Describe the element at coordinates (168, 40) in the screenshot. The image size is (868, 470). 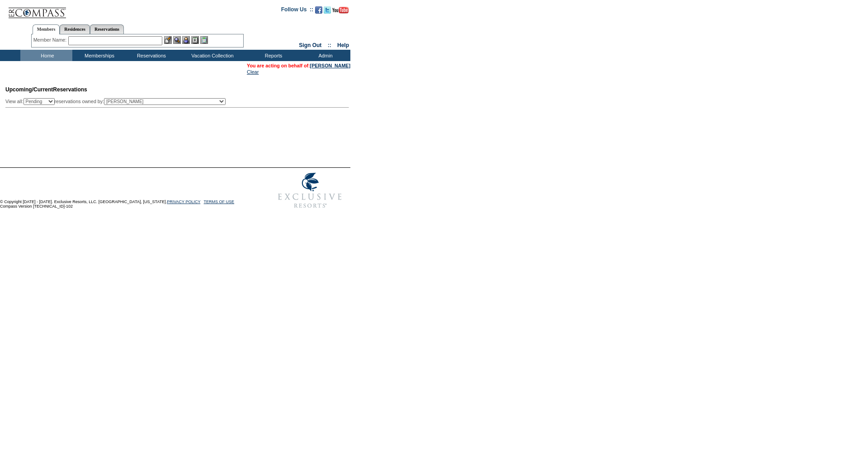
I see `img: b_edit.gif` at that location.